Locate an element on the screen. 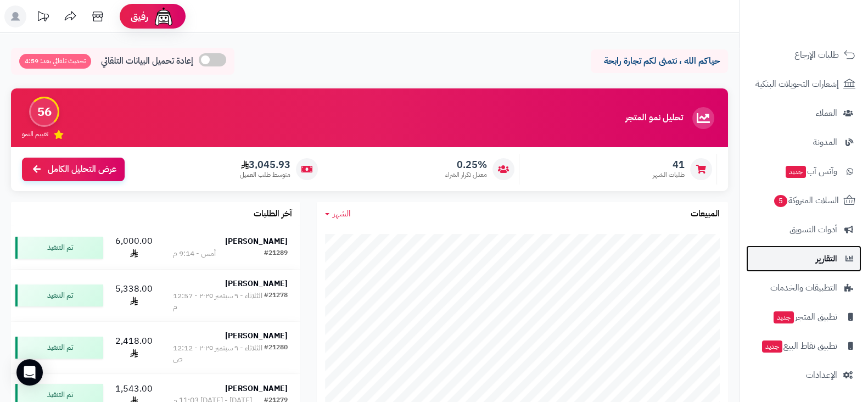 The height and width of the screenshot is (402, 868). div: #21278 is located at coordinates (276, 302).